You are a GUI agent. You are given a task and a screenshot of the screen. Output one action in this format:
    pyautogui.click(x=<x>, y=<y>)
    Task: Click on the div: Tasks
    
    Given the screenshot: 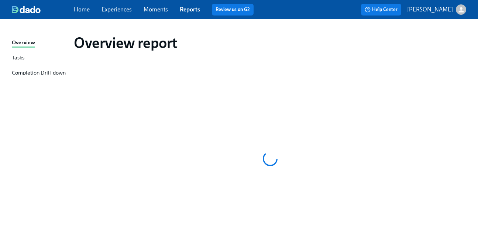 What is the action you would take?
    pyautogui.click(x=18, y=58)
    